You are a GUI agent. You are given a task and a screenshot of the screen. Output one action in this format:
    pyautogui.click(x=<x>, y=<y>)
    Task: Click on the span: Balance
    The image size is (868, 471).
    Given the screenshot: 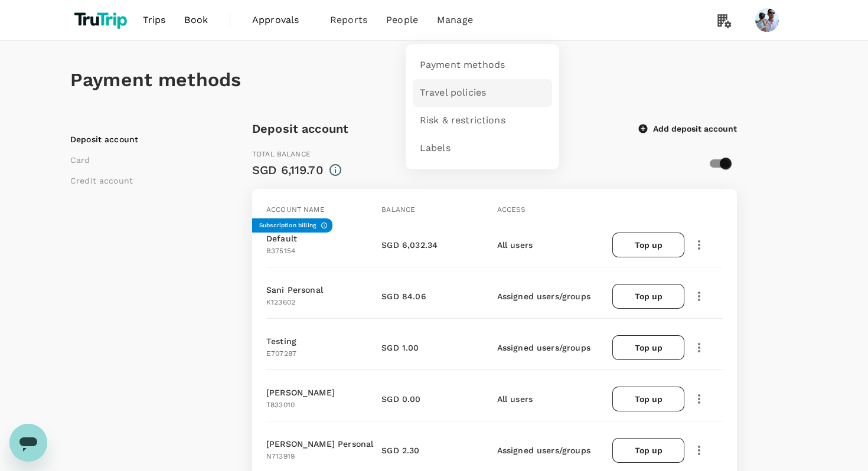 What is the action you would take?
    pyautogui.click(x=398, y=210)
    